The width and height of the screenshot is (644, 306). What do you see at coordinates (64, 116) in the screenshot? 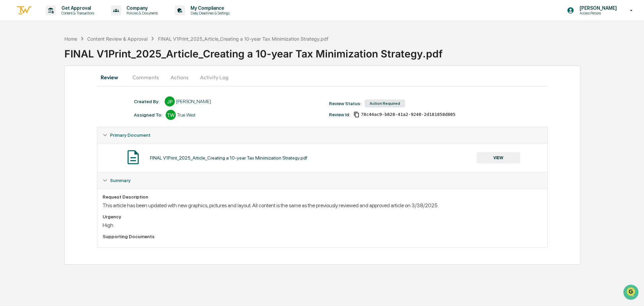
I see `a: Powered byPylon` at bounding box center [64, 116].